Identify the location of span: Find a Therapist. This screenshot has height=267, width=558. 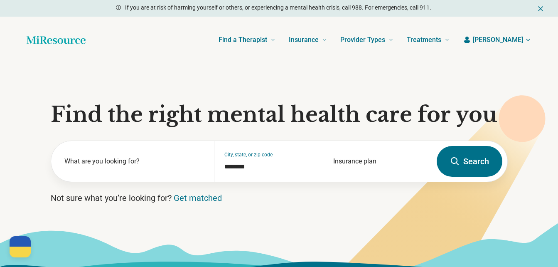
(243, 40).